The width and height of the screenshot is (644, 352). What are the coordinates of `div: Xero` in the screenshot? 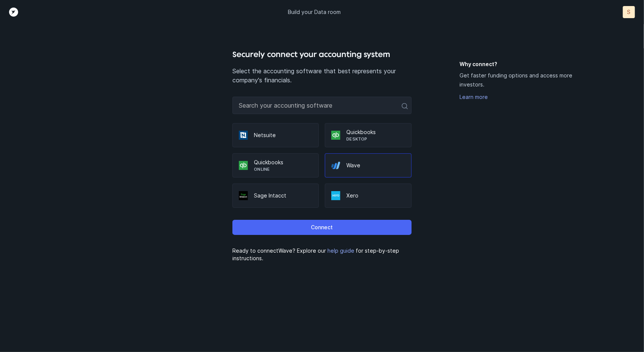 It's located at (368, 195).